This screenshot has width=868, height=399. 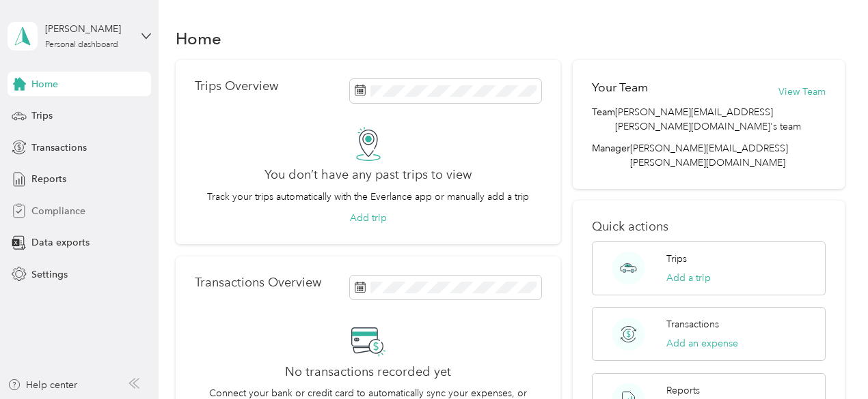 What do you see at coordinates (49, 178) in the screenshot?
I see `span: Reports` at bounding box center [49, 178].